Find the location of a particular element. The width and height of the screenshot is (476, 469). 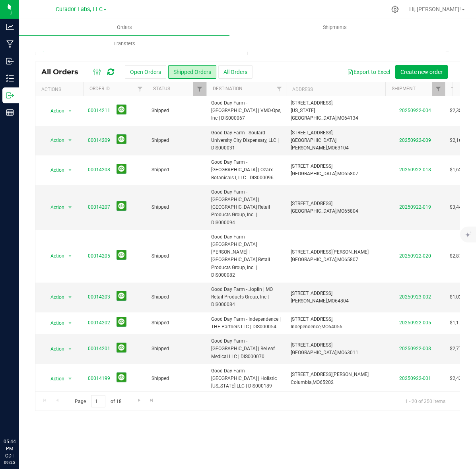

button: Create new order is located at coordinates (421, 72).